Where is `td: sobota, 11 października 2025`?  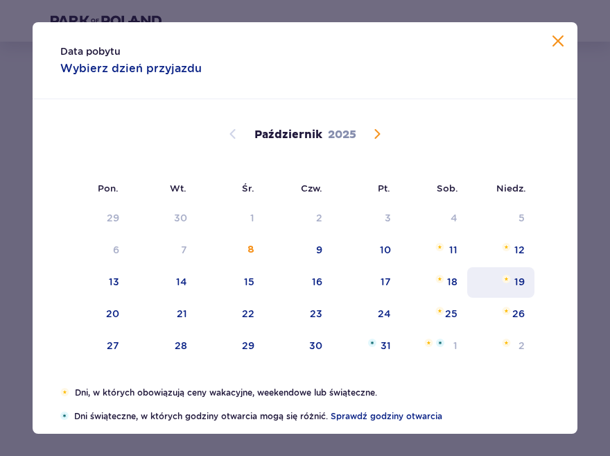
td: sobota, 11 października 2025 is located at coordinates (434, 250).